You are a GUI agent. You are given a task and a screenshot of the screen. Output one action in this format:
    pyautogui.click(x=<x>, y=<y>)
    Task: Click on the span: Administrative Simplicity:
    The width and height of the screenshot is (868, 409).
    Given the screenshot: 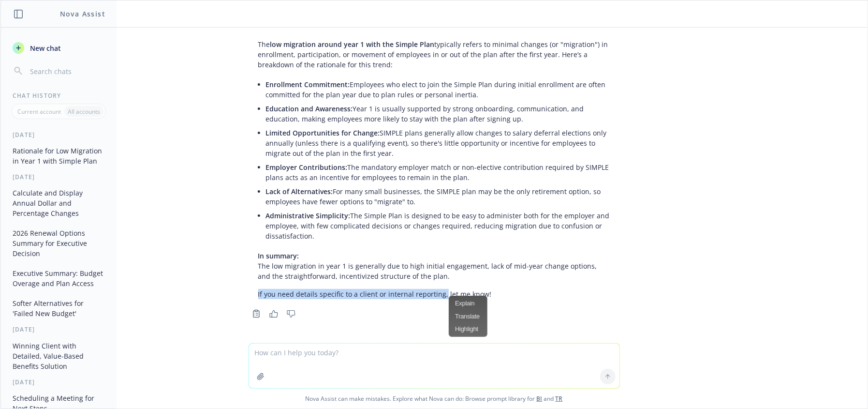 What is the action you would take?
    pyautogui.click(x=307, y=215)
    